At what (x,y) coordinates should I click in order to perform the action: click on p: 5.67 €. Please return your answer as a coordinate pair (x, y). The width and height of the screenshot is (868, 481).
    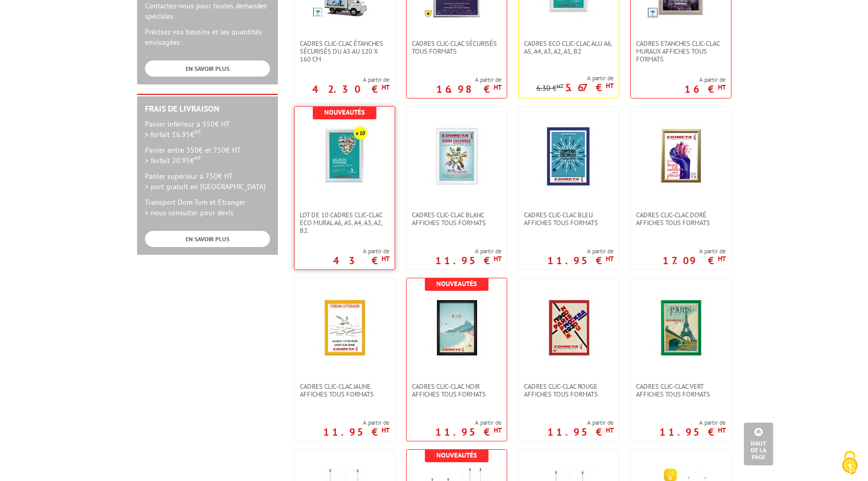
    Looking at the image, I should click on (589, 88).